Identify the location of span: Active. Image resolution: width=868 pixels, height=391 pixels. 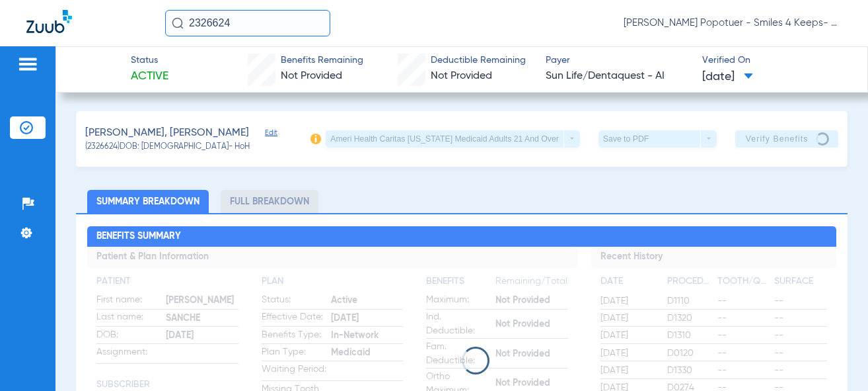
(149, 76).